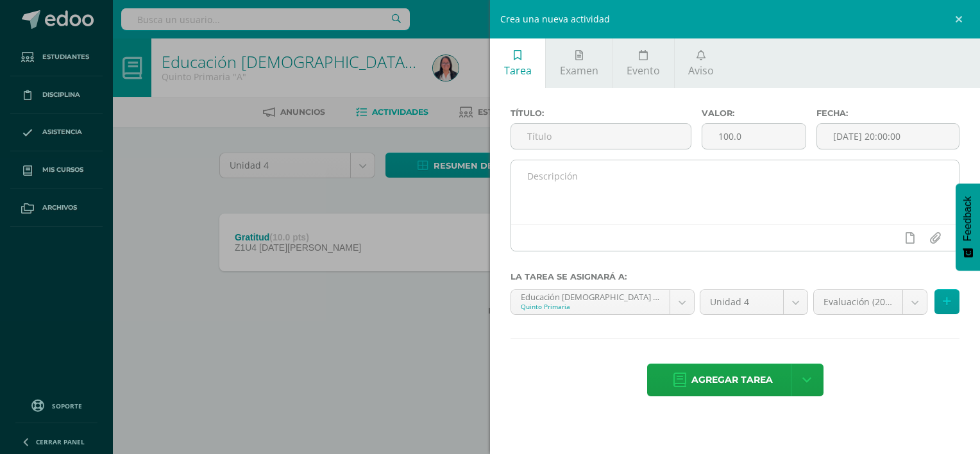  What do you see at coordinates (518, 70) in the screenshot?
I see `span: Tarea` at bounding box center [518, 70].